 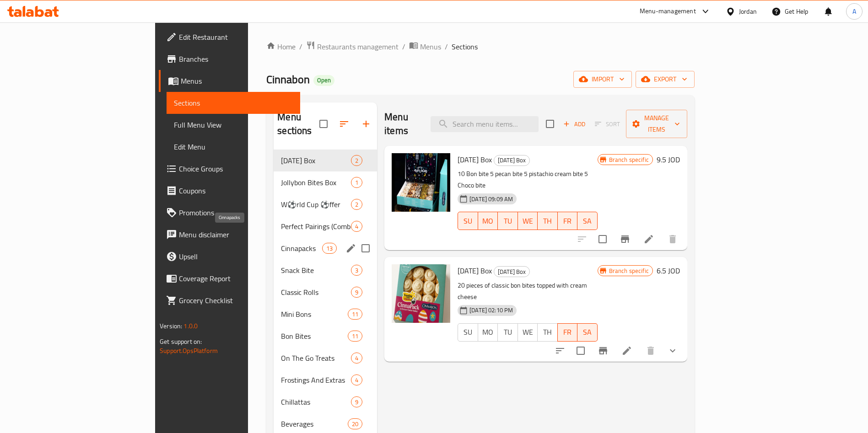 I want to click on div: Mini Bons11, so click(x=326, y=315).